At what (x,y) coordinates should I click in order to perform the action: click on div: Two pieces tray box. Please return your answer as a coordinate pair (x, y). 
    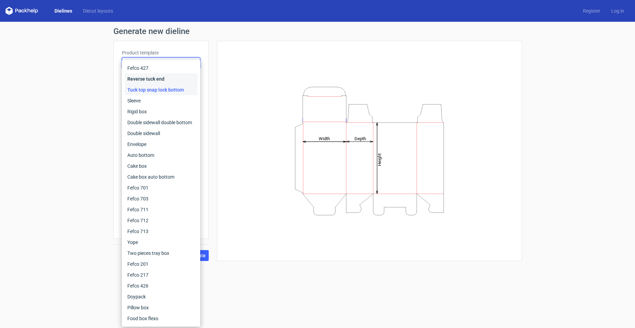
    Looking at the image, I should click on (161, 253).